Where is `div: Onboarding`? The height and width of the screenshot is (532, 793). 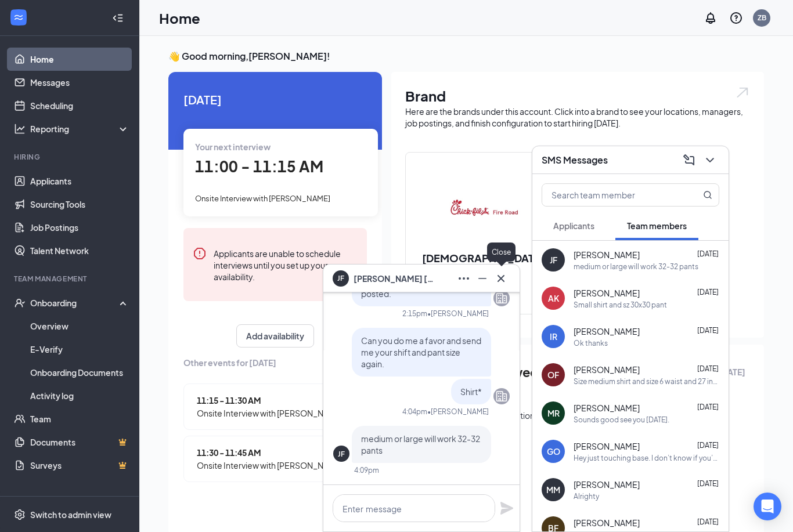 div: Onboarding is located at coordinates (75, 303).